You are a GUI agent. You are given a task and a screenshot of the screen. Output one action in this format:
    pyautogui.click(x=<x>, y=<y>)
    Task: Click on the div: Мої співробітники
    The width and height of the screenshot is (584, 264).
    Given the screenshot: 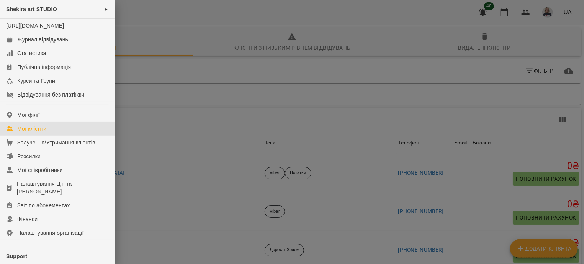 What is the action you would take?
    pyautogui.click(x=40, y=170)
    